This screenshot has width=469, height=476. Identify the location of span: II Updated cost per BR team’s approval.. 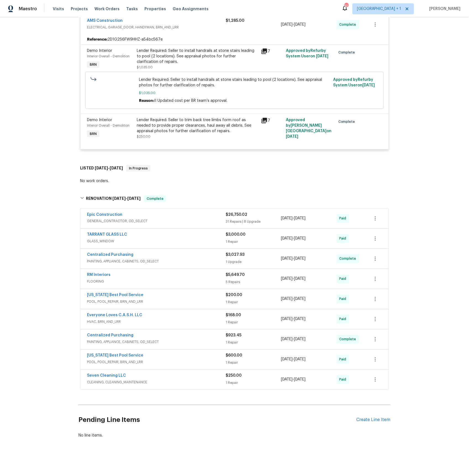
(191, 101).